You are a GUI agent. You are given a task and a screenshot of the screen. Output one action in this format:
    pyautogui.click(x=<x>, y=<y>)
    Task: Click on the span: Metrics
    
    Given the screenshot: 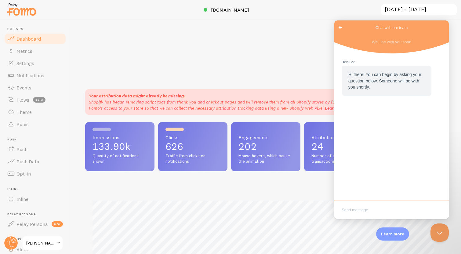 What is the action you would take?
    pyautogui.click(x=24, y=51)
    